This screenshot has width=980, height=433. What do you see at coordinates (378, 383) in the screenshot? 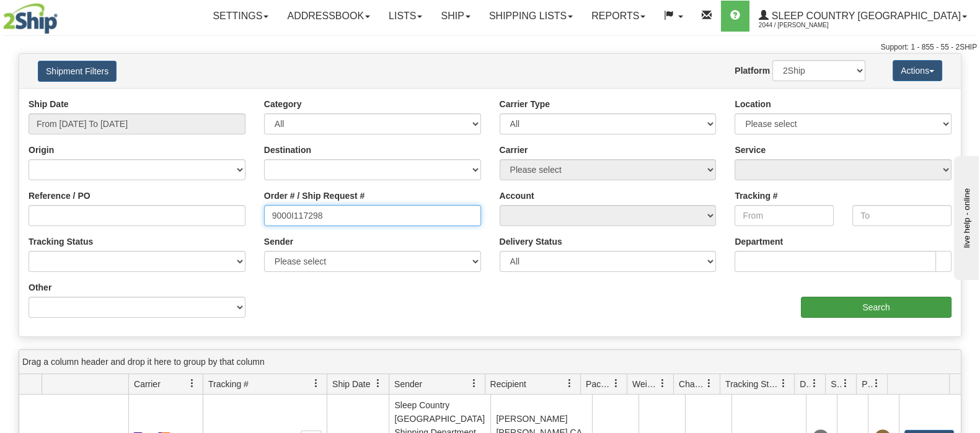
I see `a: Ship Date filter column settings` at bounding box center [378, 383].